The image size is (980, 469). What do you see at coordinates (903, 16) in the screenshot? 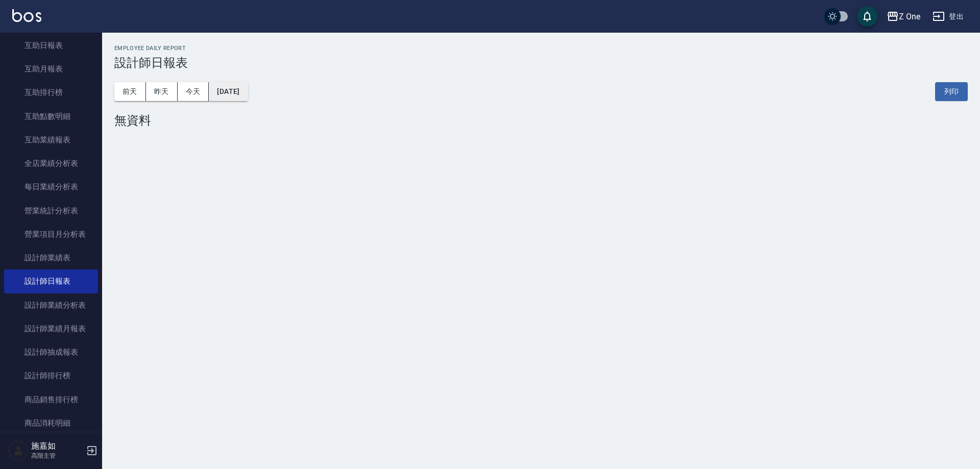
I see `button: Z One` at bounding box center [903, 16].